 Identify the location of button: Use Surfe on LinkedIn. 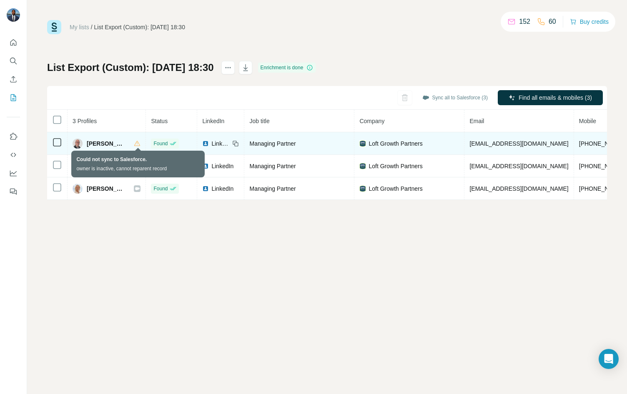
(13, 136).